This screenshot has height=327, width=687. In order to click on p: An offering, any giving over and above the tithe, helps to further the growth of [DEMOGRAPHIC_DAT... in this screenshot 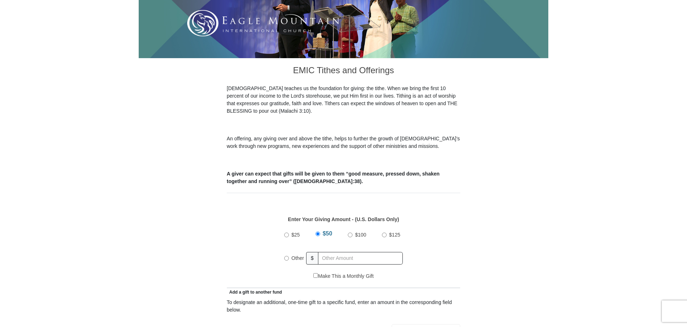, I will do `click(343, 143)`.